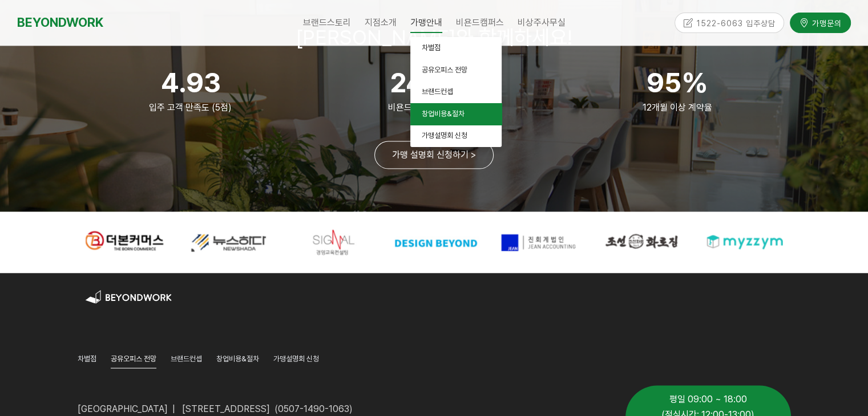  I want to click on span: 95%, so click(677, 83).